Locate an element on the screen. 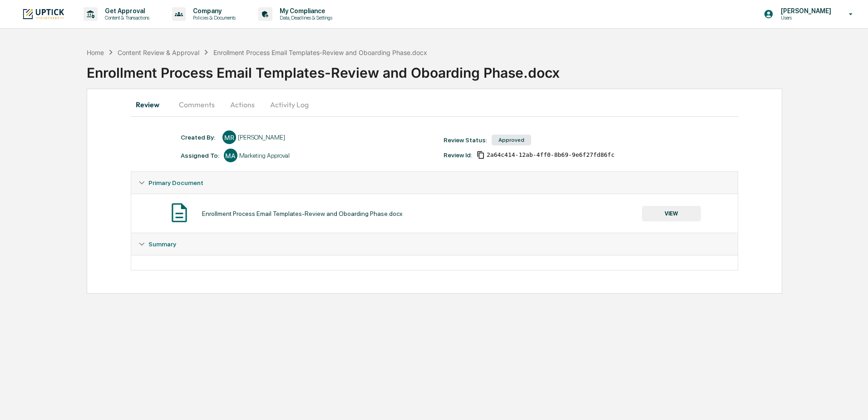 The height and width of the screenshot is (420, 868). div: MR is located at coordinates (229, 137).